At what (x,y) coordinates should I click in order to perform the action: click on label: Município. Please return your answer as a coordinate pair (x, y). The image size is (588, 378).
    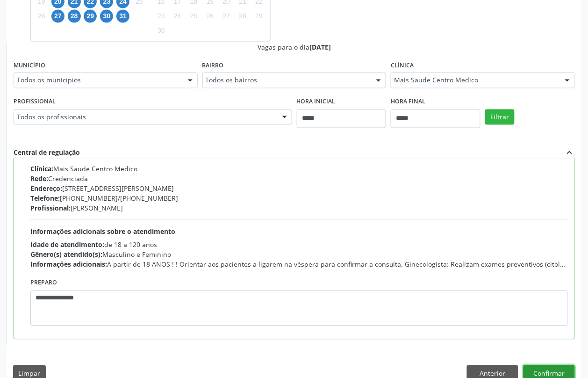
    Looking at the image, I should click on (30, 65).